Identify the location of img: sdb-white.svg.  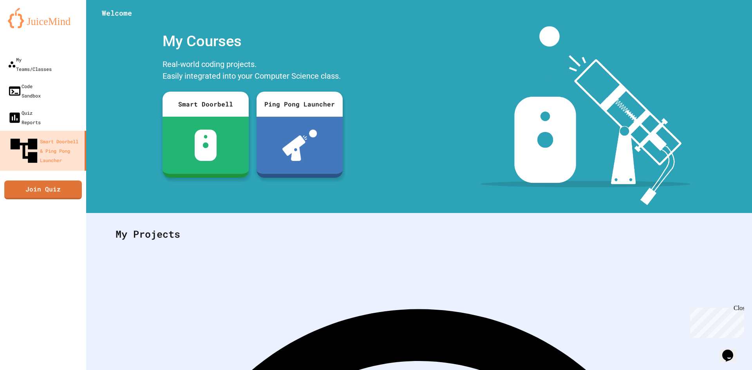
(205, 145).